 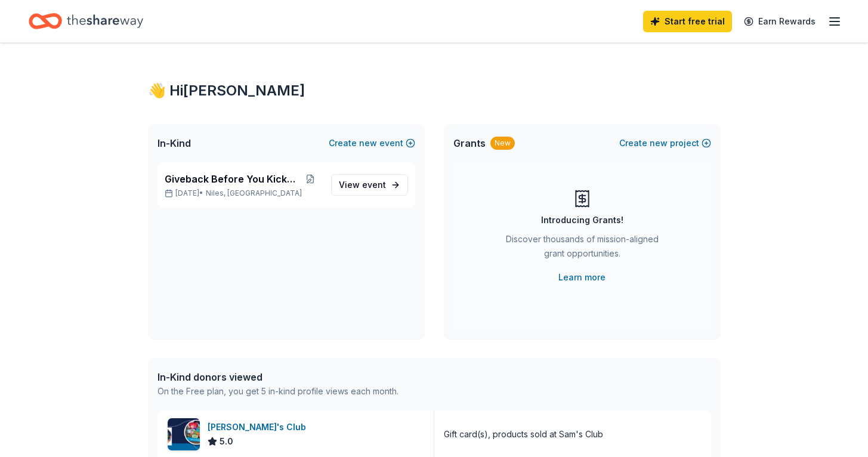 I want to click on div: In-Kind donors viewed, so click(x=278, y=377).